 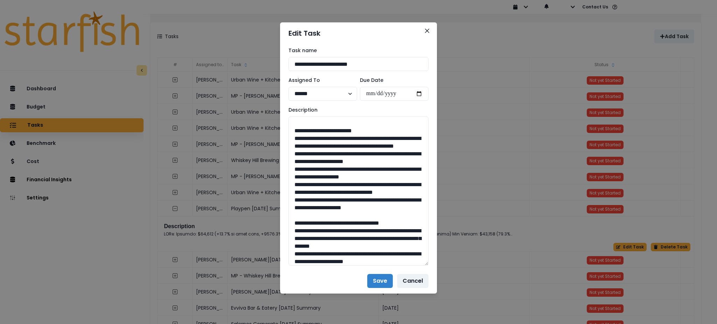 I want to click on label: Description, so click(x=356, y=110).